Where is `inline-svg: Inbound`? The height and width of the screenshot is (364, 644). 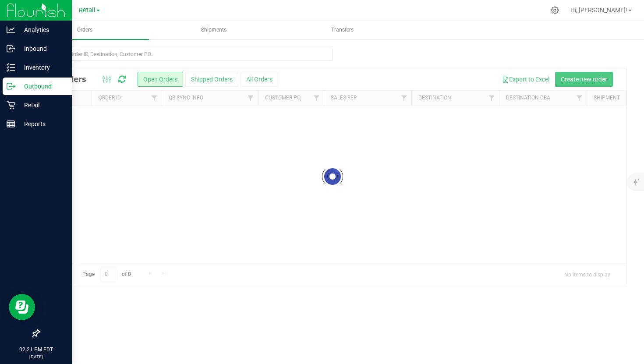
inline-svg: Inbound is located at coordinates (11, 48).